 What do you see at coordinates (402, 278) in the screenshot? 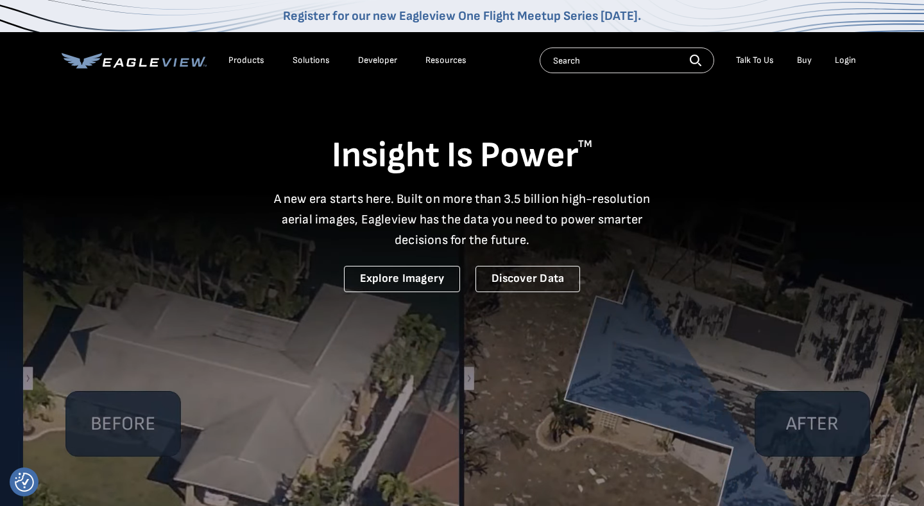
I see `a: Explore Imagery` at bounding box center [402, 278].